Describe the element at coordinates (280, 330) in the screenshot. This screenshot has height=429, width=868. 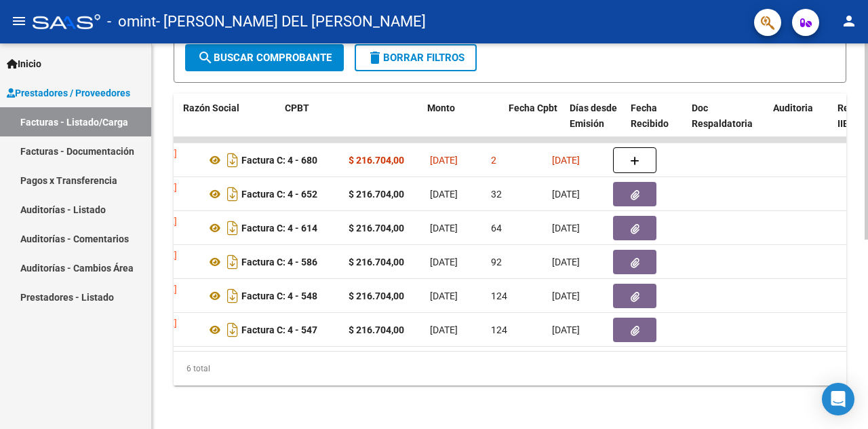
I see `strong: Factura C: 4 - 547` at that location.